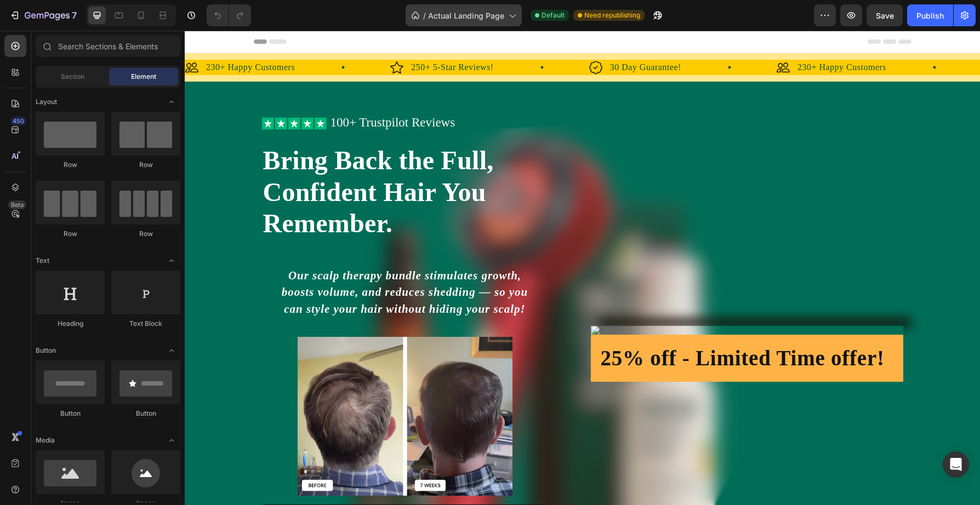  I want to click on input: Search Sections & Elements, so click(108, 46).